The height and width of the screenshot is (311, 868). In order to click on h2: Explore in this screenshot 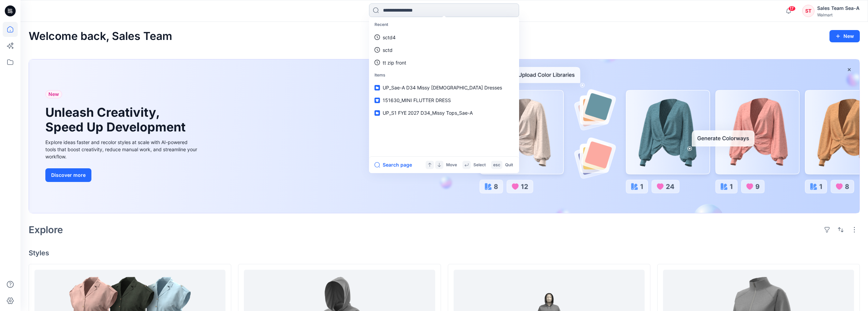, I will do `click(46, 229)`.